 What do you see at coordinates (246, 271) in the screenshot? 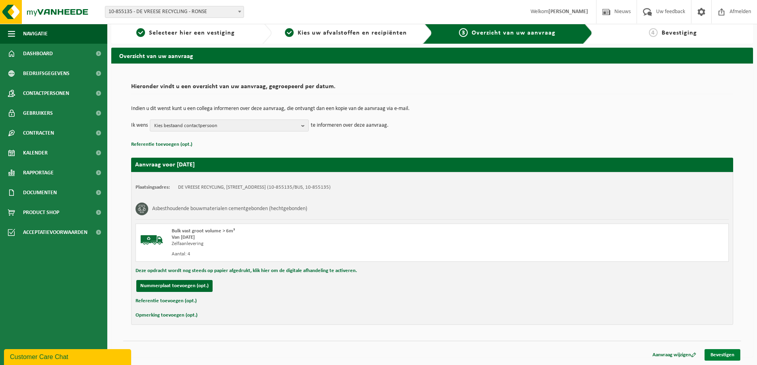
I see `button: Deze opdracht wordt nog steeds op papier afgedrukt, klik hier om de digitale afhandeling te activ...` at bounding box center [246, 271].